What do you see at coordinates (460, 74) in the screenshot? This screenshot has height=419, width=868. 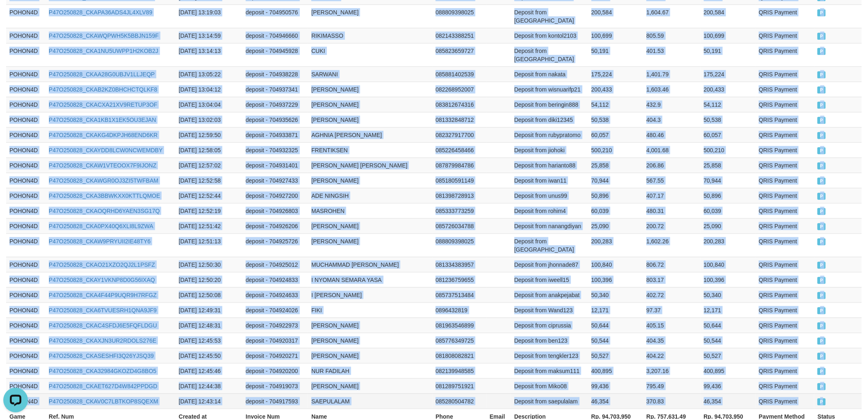 I see `td: 085881402539` at bounding box center [460, 74].